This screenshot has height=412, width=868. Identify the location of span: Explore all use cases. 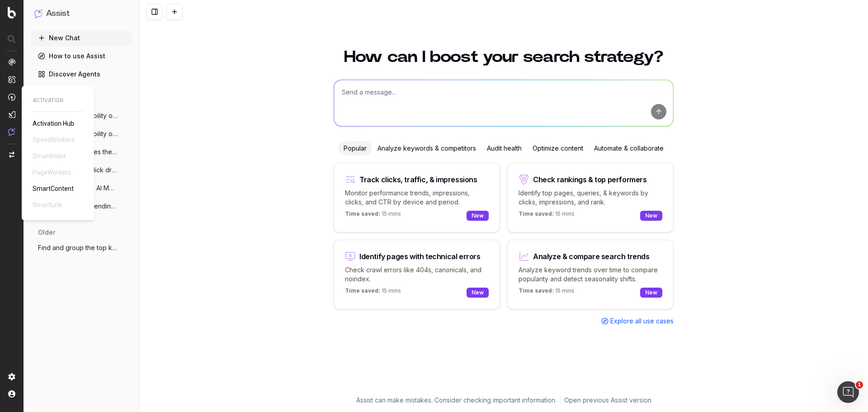
(642, 321).